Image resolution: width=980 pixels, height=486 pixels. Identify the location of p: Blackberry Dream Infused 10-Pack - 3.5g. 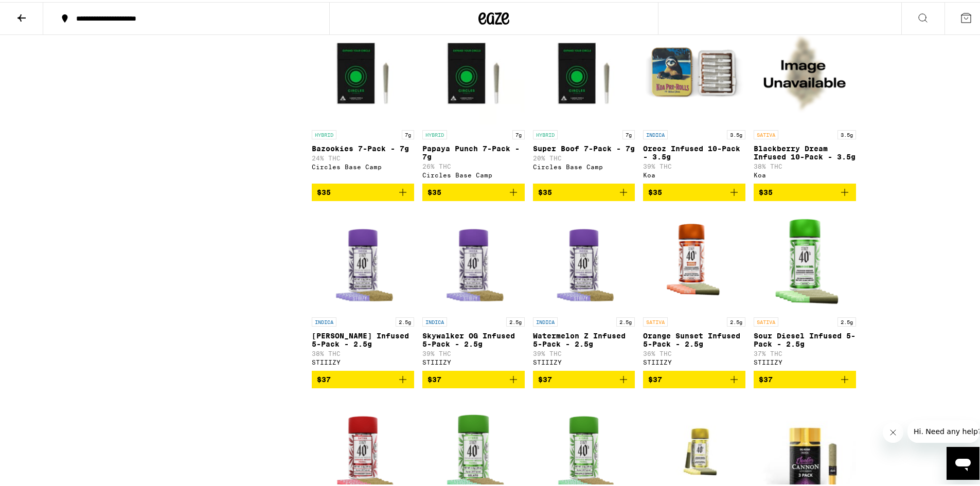
(805, 150).